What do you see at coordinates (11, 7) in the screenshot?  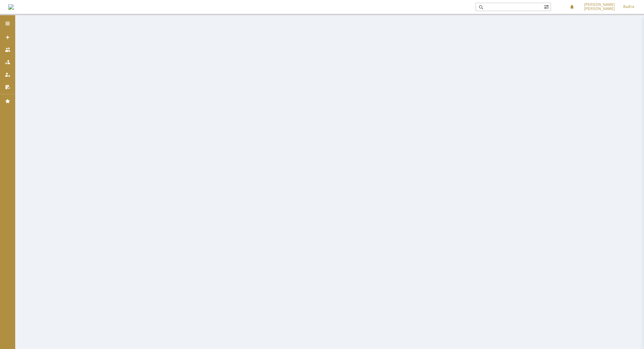 I see `img: logo` at bounding box center [11, 7].